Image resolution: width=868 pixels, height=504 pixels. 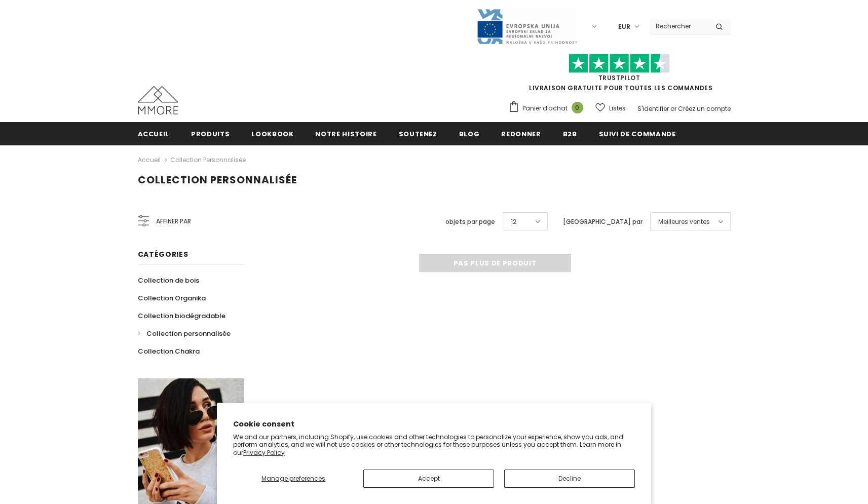 What do you see at coordinates (294, 478) in the screenshot?
I see `span: Manage preferences` at bounding box center [294, 478].